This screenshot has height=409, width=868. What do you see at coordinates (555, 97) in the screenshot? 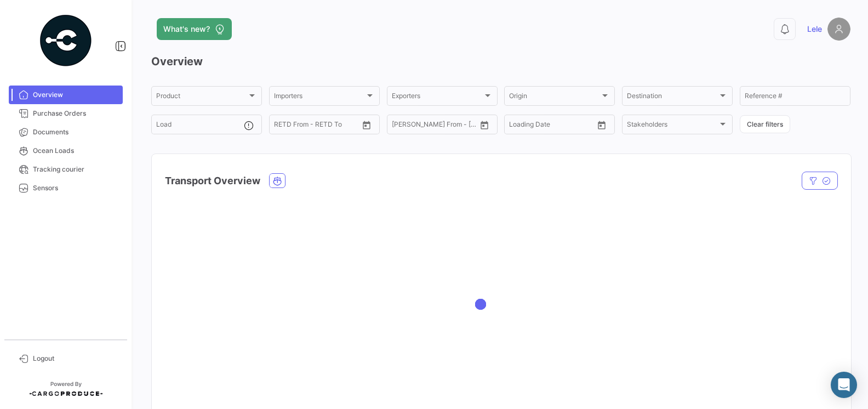
I see `span: Origin` at bounding box center [555, 97].